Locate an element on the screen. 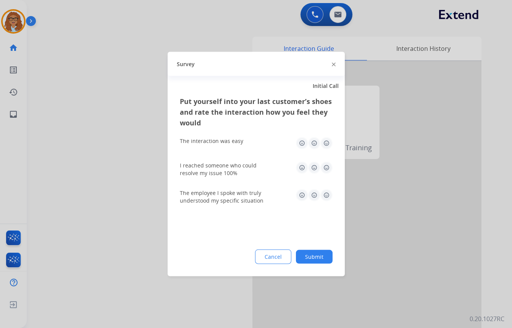 The width and height of the screenshot is (512, 328). button: Submit is located at coordinates (314, 257).